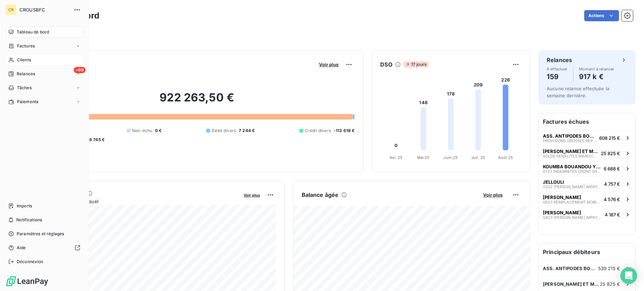 This screenshot has height=291, width=644. I want to click on span: Montant à relancer, so click(597, 69).